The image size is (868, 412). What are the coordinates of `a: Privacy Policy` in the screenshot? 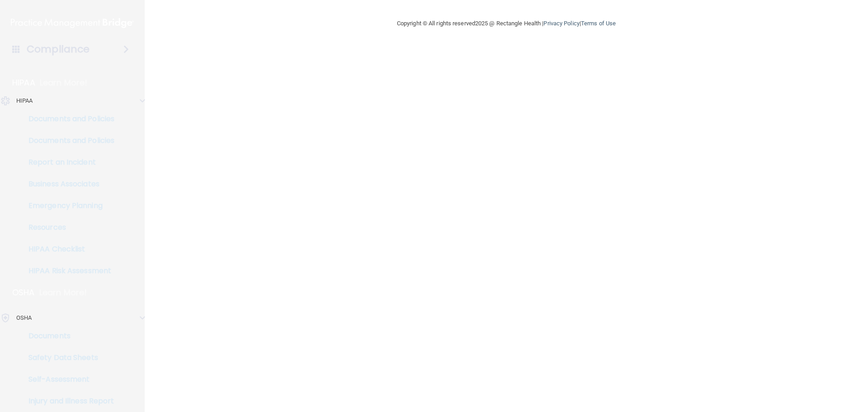 It's located at (561, 23).